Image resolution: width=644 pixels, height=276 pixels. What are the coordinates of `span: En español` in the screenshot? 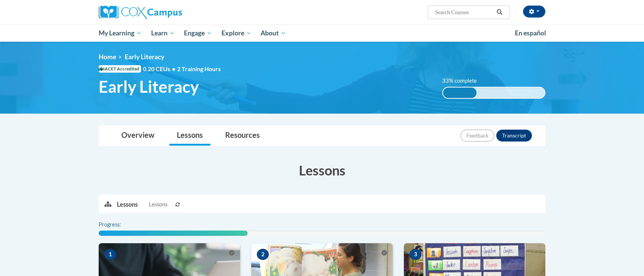 It's located at (531, 33).